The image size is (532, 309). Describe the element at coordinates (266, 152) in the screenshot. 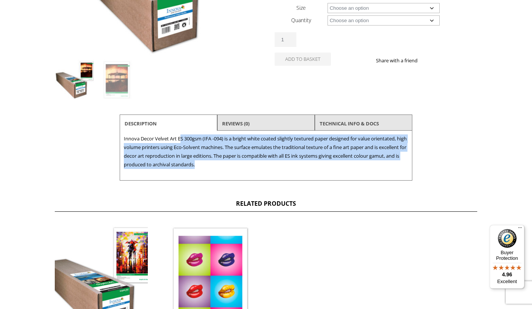

I see `p: Innova Decor Velvet Art ES 300gsm (IFA -094) is a bright white coated slightly textured paper des...` at that location.